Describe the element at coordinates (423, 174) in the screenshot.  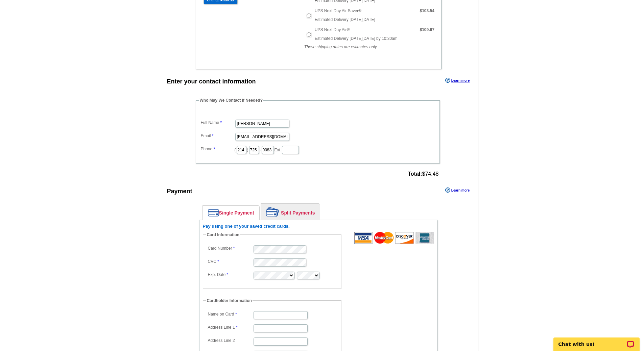
I see `span: $74.48` at that location.